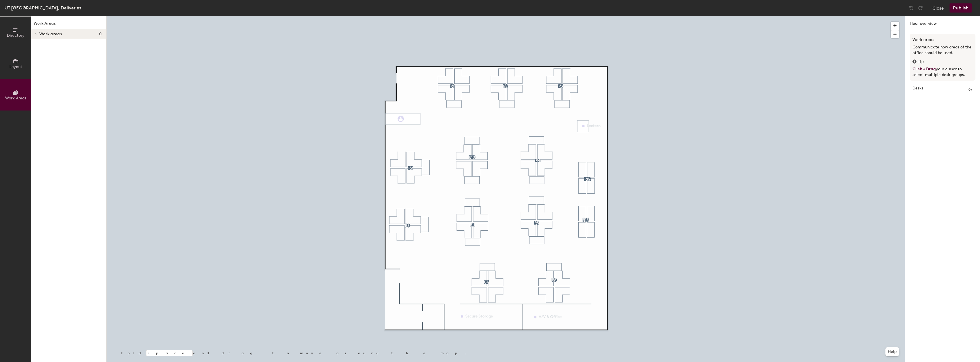 The height and width of the screenshot is (362, 980). What do you see at coordinates (938, 8) in the screenshot?
I see `button: Close` at bounding box center [938, 8].